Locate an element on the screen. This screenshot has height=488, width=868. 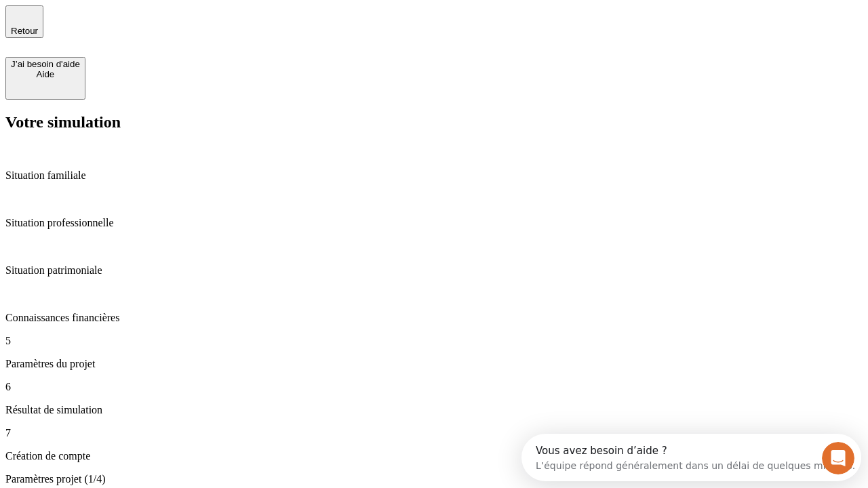
button: J’ai besoin d'aideAide is located at coordinates (46, 78).